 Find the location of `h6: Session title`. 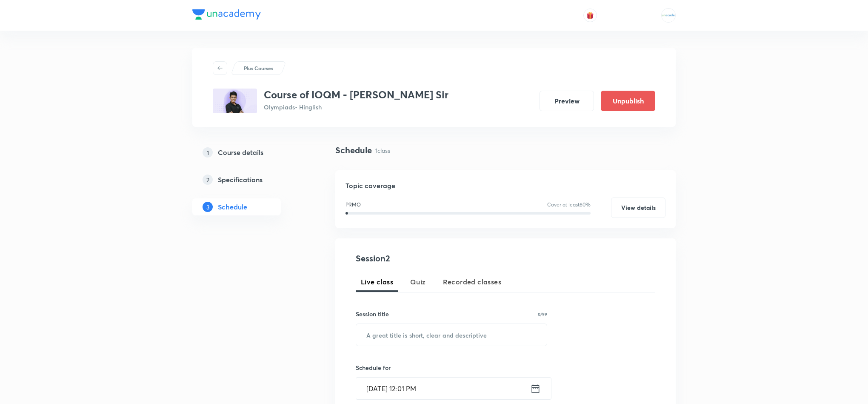

h6: Session title is located at coordinates (372, 314).